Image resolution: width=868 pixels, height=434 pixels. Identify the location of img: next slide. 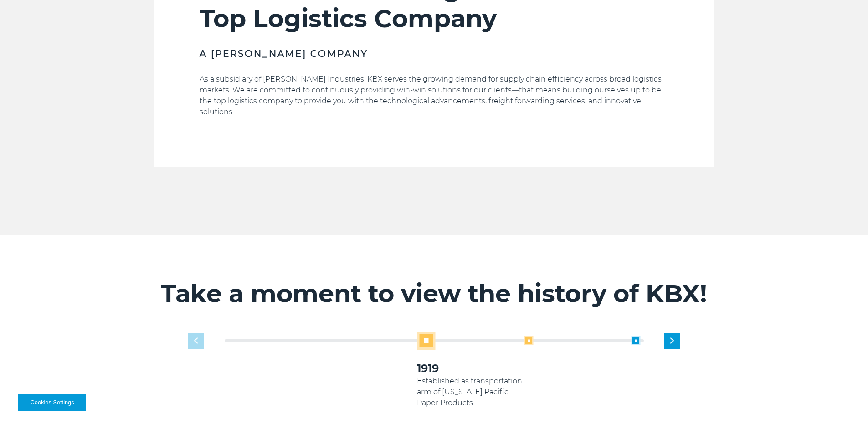
(672, 341).